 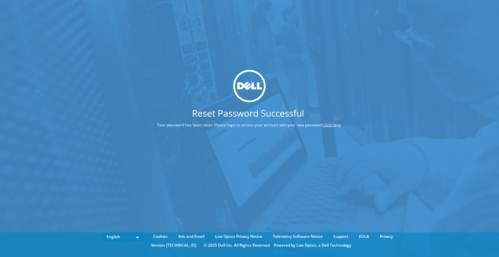 I want to click on a: click here, so click(x=332, y=125).